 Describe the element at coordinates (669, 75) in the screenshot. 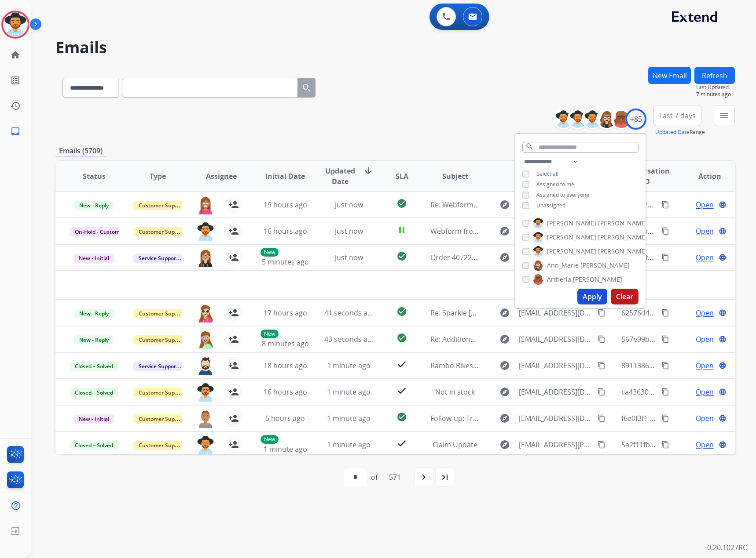

I see `button: New Email` at that location.